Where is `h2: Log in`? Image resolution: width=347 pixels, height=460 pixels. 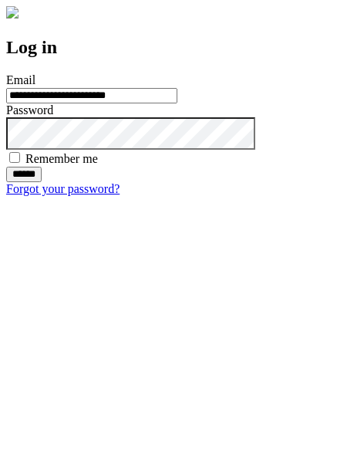 h2: Log in is located at coordinates (174, 47).